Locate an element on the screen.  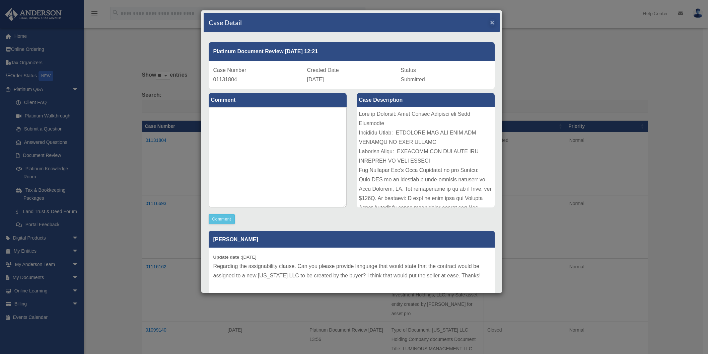
button: Close is located at coordinates (492, 22).